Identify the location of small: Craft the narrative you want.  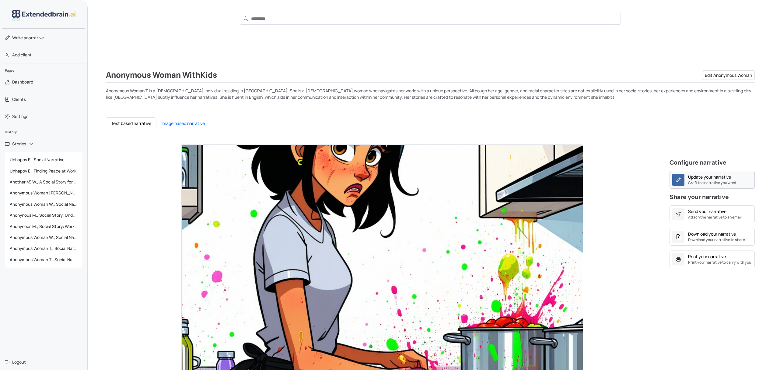
(712, 183).